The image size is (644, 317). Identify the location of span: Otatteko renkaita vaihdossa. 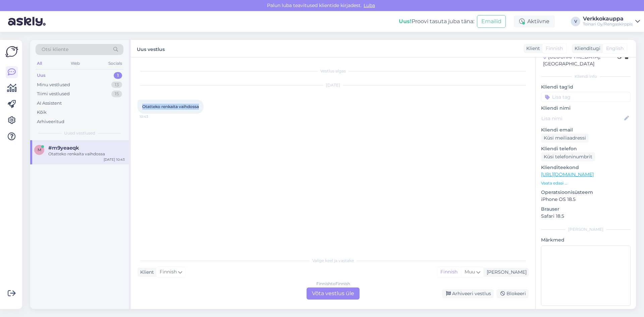
(170, 106).